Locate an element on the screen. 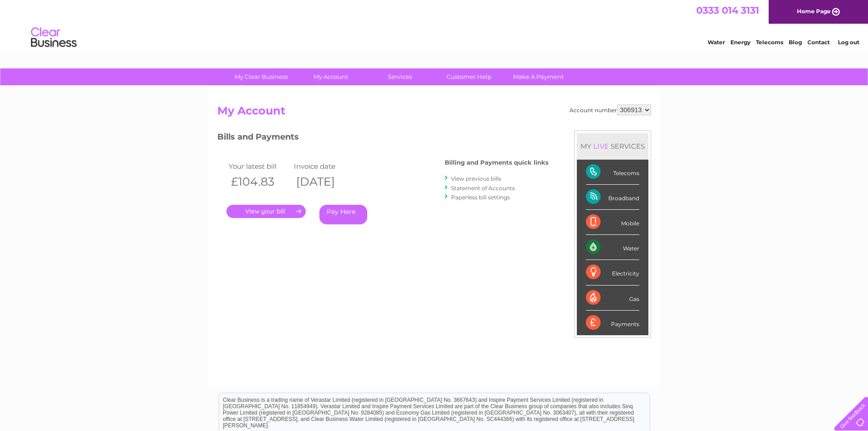 The image size is (868, 431). a: My Account is located at coordinates (331, 77).